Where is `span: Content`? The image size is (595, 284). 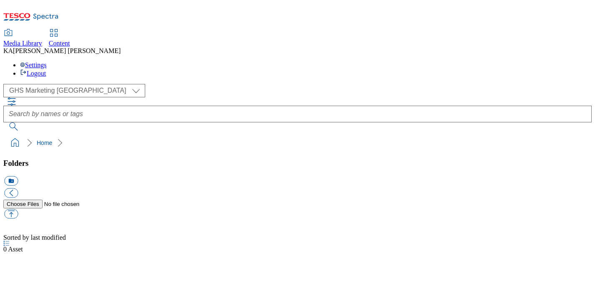
span: Content is located at coordinates (59, 43).